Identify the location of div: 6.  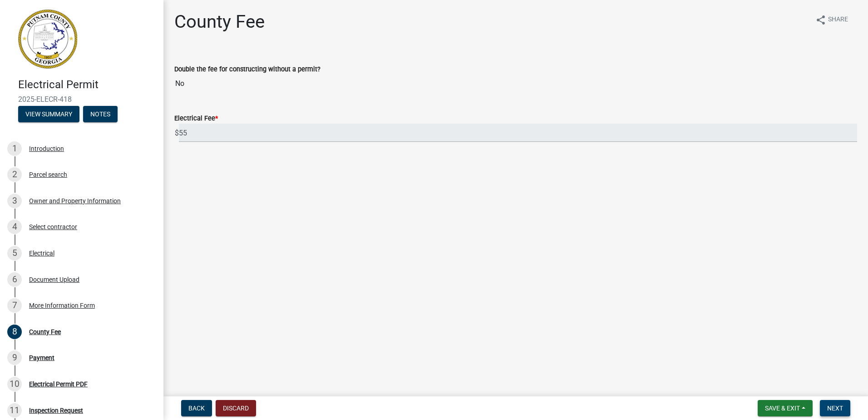
(15, 279).